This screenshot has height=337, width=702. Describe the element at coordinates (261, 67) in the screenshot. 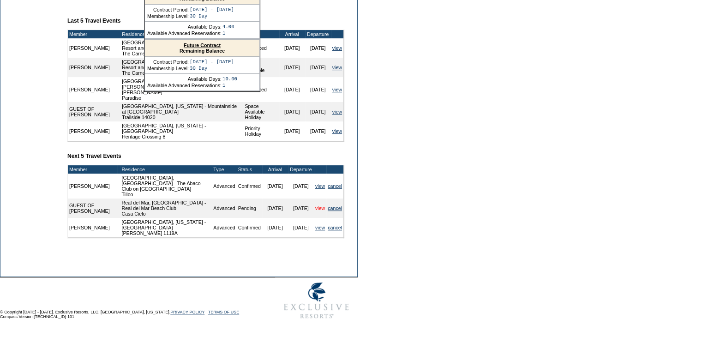

I see `td: Space Available` at that location.